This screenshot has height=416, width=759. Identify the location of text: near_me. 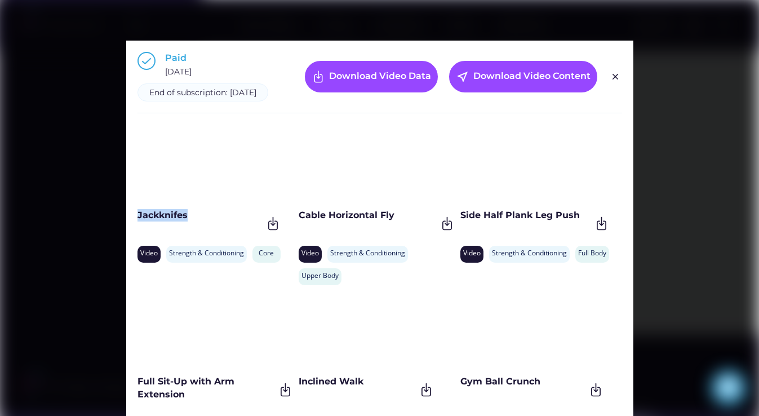
(462, 77).